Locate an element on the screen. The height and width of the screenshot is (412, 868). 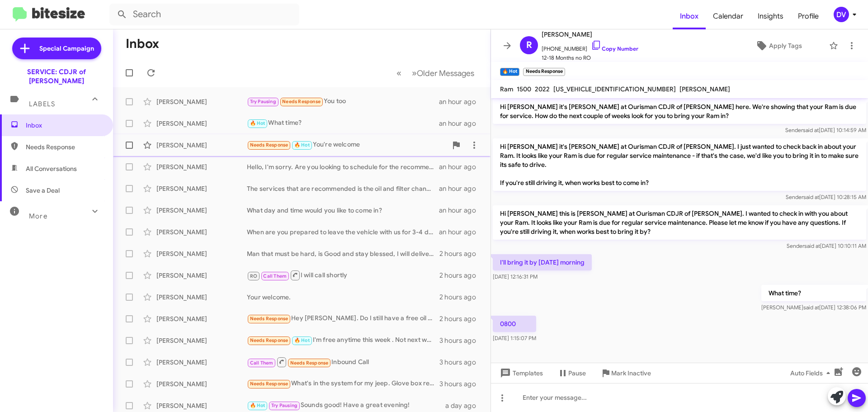
div: What's in the system for my jeep. Glove box repair and power steering pump replacement. I have th... is located at coordinates (343, 384).